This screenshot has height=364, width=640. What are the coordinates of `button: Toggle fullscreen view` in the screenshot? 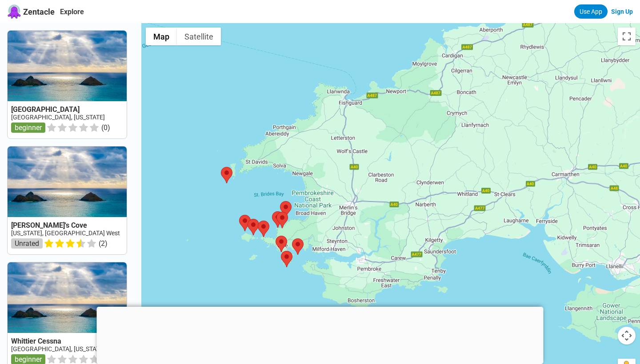 It's located at (627, 36).